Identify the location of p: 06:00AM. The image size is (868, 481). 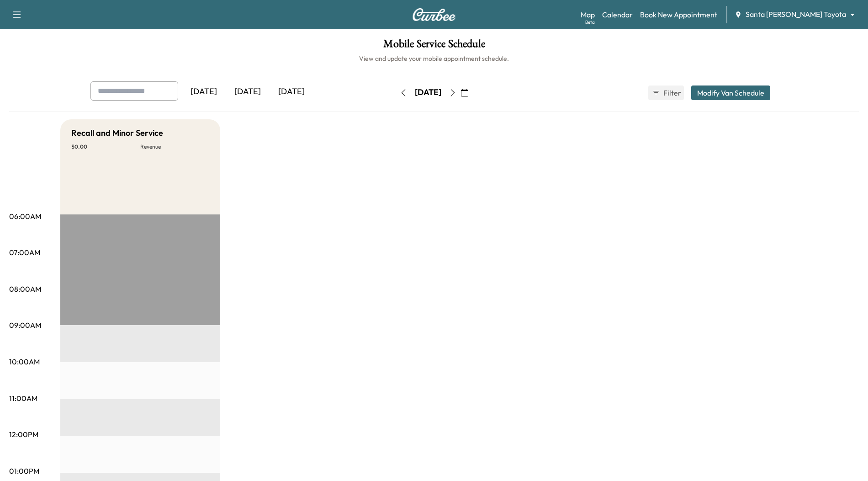
(25, 216).